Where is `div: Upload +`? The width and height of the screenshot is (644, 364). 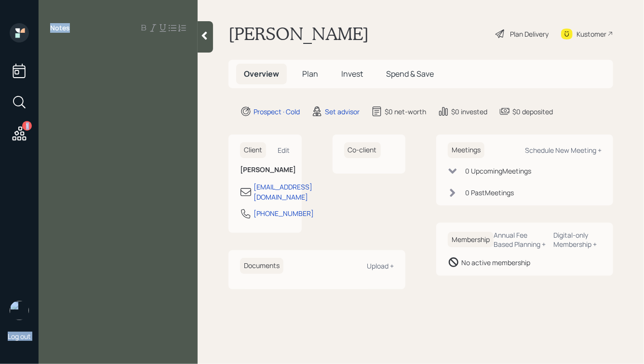 div: Upload + is located at coordinates (381, 266).